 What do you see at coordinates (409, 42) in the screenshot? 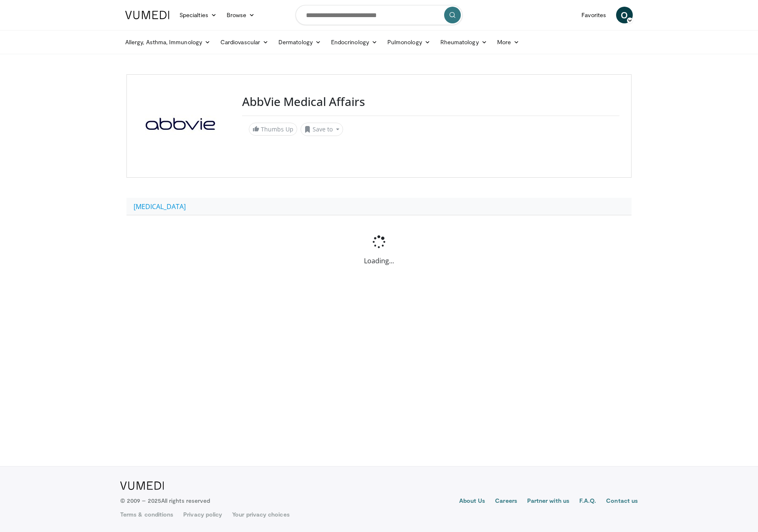
I see `a: Pulmonology` at bounding box center [409, 42].